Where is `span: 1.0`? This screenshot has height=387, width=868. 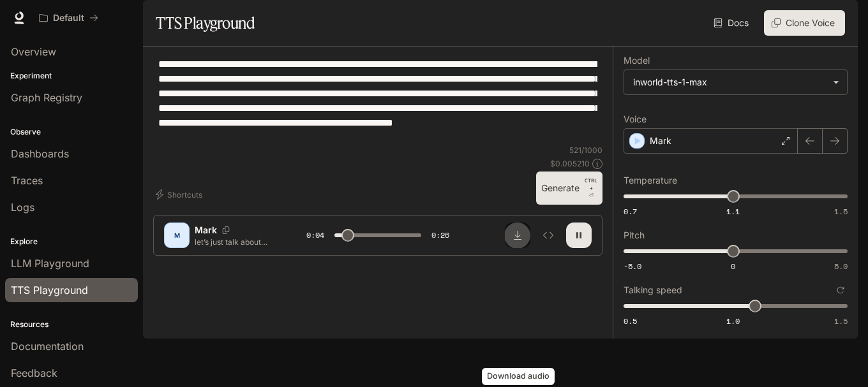 span: 1.0 is located at coordinates (732, 321).